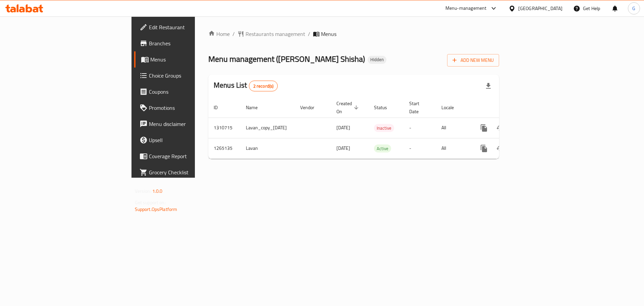  What do you see at coordinates (634, 8) in the screenshot?
I see `span: G` at bounding box center [634, 8].